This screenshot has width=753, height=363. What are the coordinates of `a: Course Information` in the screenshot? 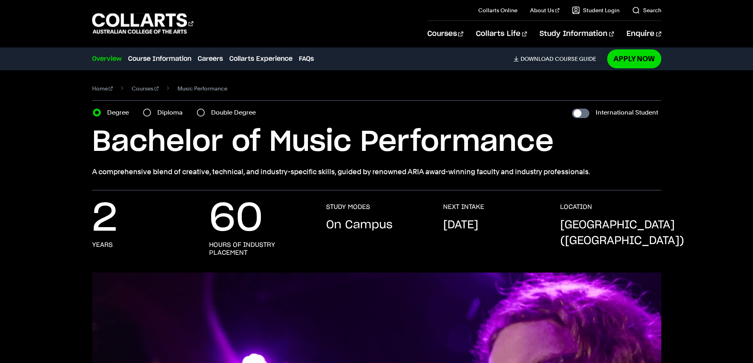 It's located at (160, 59).